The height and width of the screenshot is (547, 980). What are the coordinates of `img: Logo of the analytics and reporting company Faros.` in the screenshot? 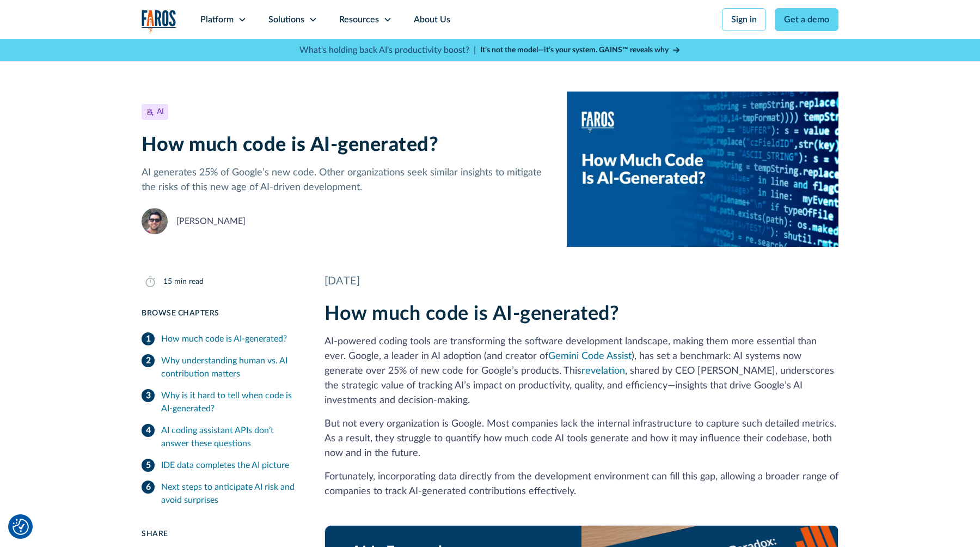 It's located at (160, 21).